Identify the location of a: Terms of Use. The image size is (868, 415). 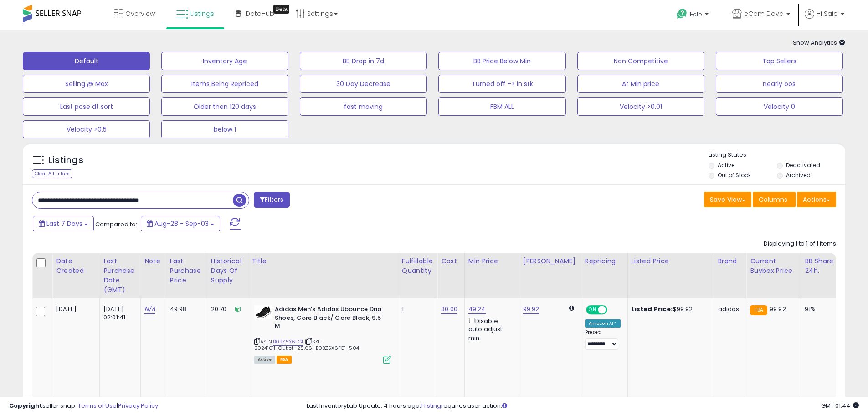
(97, 405).